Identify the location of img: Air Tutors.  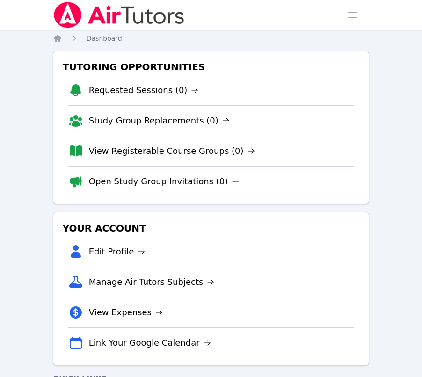
(119, 15).